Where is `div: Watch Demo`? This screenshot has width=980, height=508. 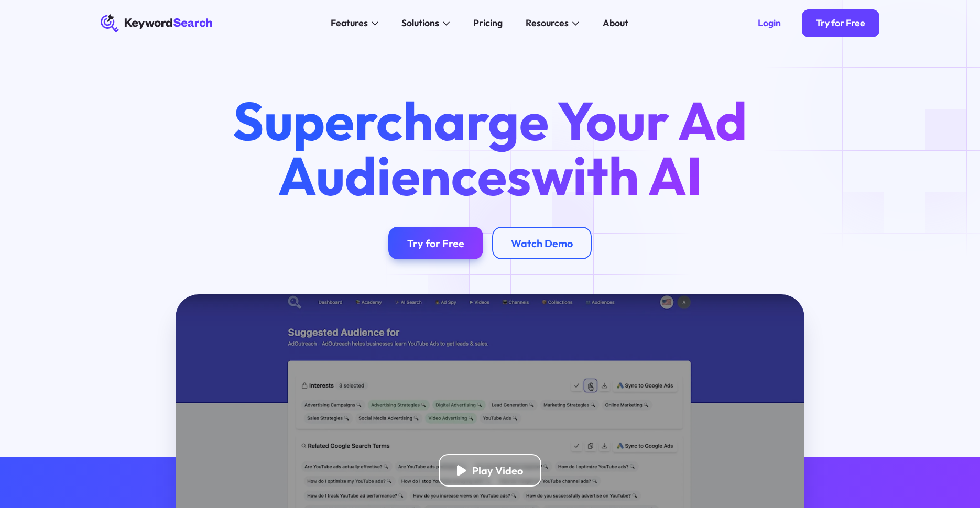 div: Watch Demo is located at coordinates (542, 243).